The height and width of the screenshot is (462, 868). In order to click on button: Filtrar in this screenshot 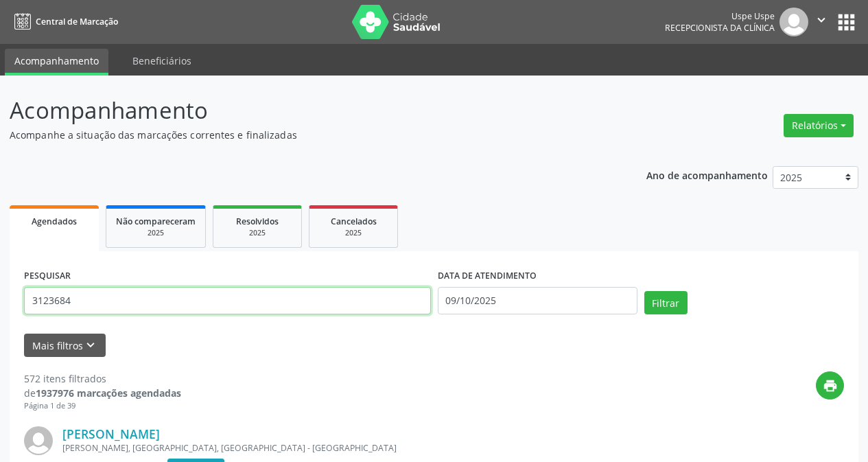, I will do `click(665, 303)`.